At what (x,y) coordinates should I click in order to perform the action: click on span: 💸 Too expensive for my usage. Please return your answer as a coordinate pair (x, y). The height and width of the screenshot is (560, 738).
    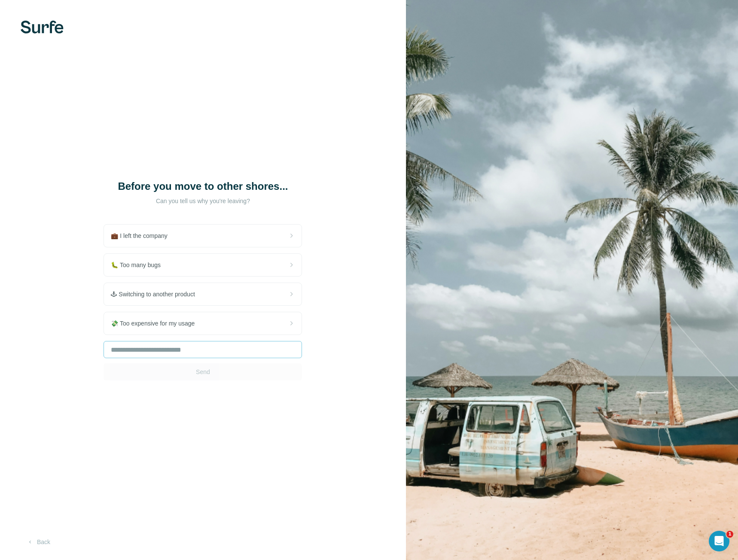
    Looking at the image, I should click on (156, 323).